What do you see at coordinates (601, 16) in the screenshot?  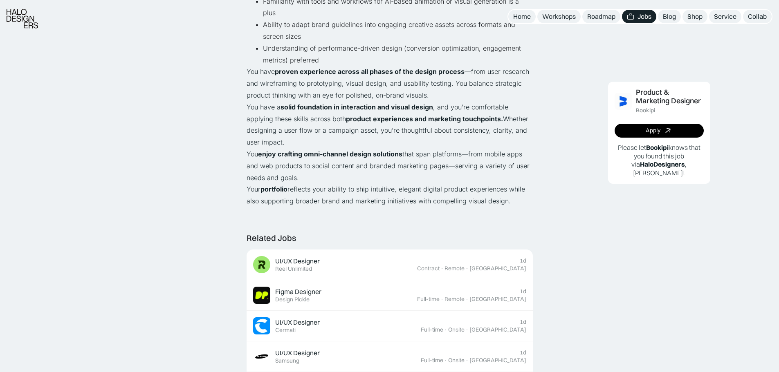 I see `a: Roadmap` at bounding box center [601, 16].